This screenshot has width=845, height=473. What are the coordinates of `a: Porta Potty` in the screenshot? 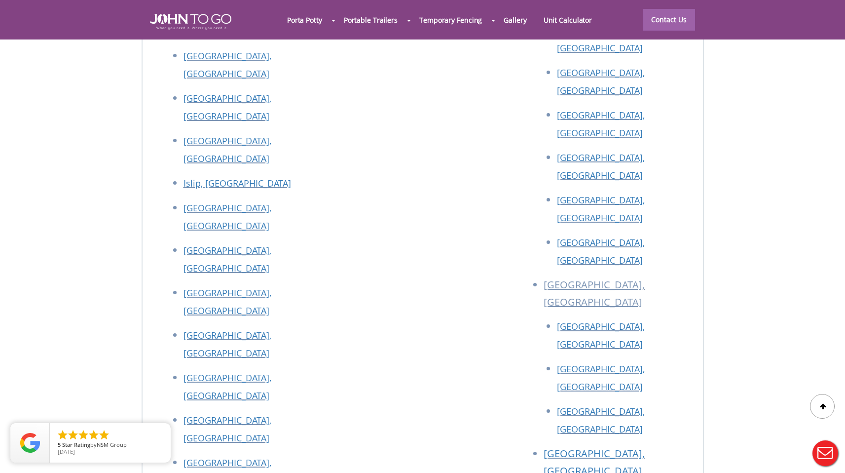 It's located at (305, 20).